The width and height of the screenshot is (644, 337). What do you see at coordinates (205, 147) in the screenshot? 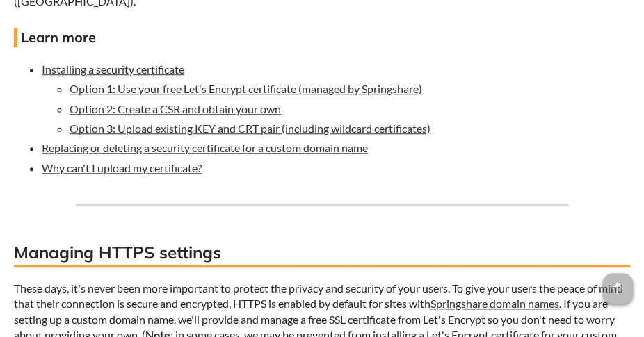
I see `a: Replacing or deleting a security certificate for a custom domain name` at bounding box center [205, 147].